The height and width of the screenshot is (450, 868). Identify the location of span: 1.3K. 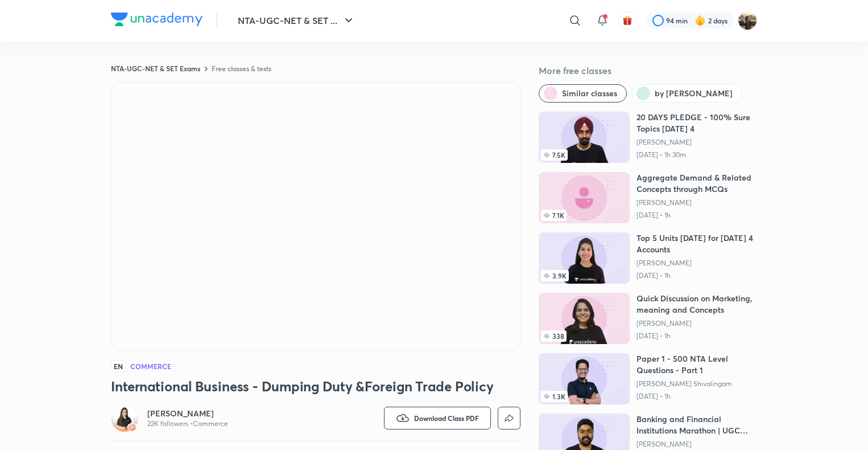
(554, 396).